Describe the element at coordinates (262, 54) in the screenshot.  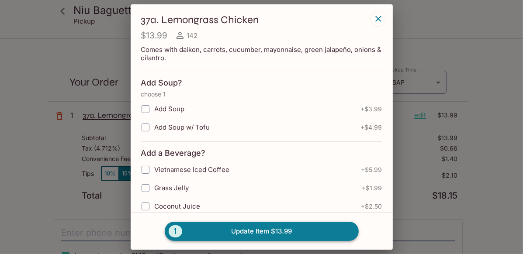
I see `p: Comes with daikon, carrots, cucumber, mayonnaise, green jalapeño, onions & cilantro.` at that location.